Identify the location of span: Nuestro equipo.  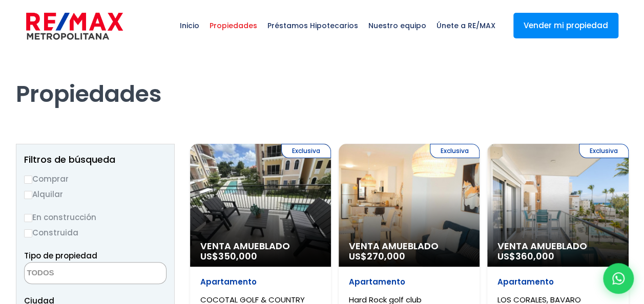
(397, 26).